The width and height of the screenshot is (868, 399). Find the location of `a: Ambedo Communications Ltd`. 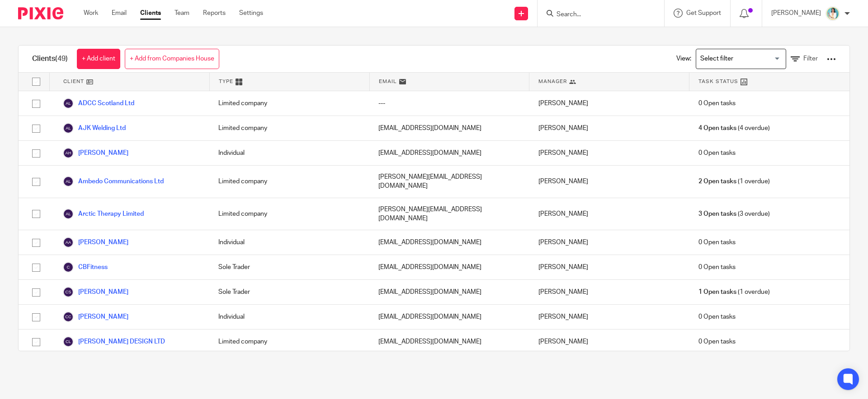

a: Ambedo Communications Ltd is located at coordinates (113, 182).